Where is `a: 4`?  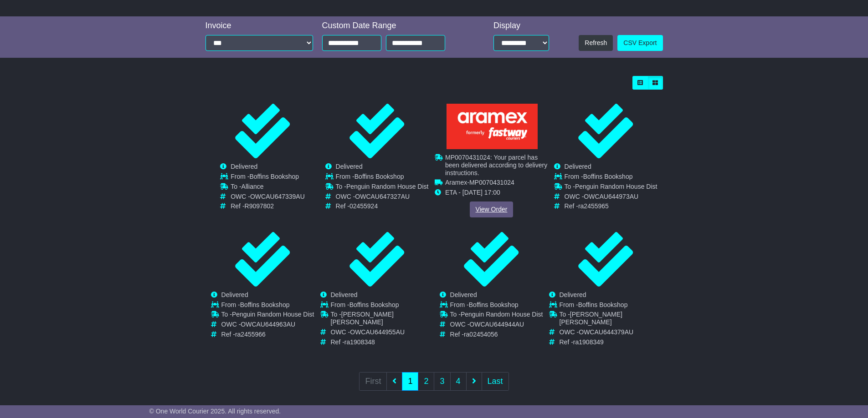 a: 4 is located at coordinates (458, 381).